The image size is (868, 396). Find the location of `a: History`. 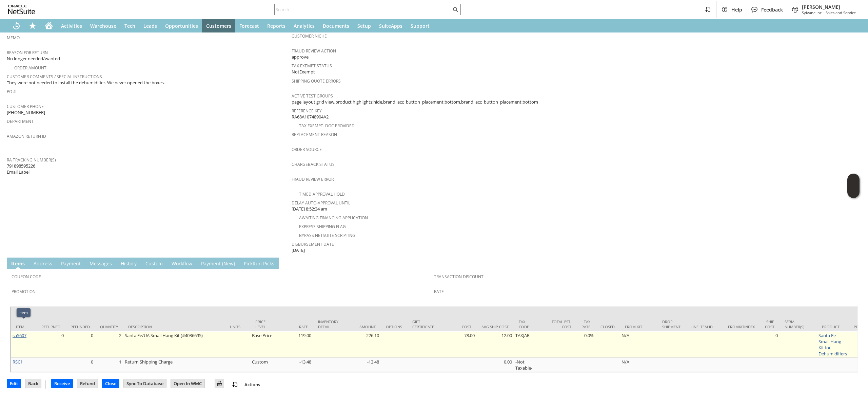

a: History is located at coordinates (129, 264).